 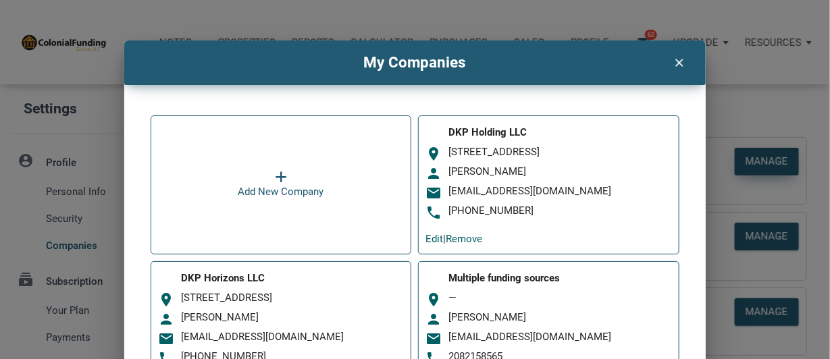 What do you see at coordinates (679, 60) in the screenshot?
I see `button: clear` at bounding box center [679, 60].